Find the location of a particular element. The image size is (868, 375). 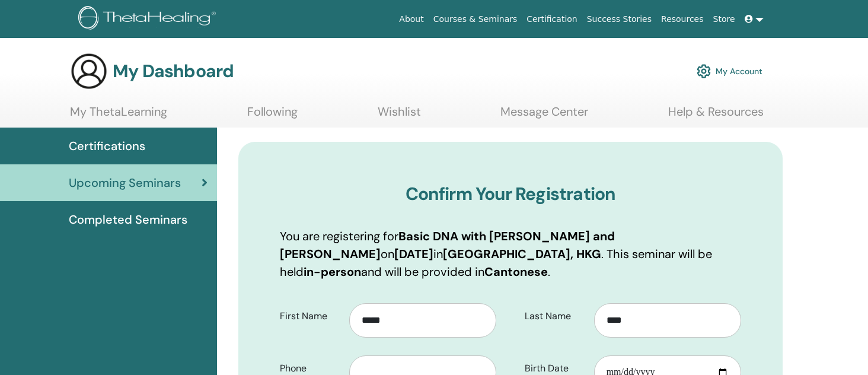

span: Certifications is located at coordinates (107, 146).